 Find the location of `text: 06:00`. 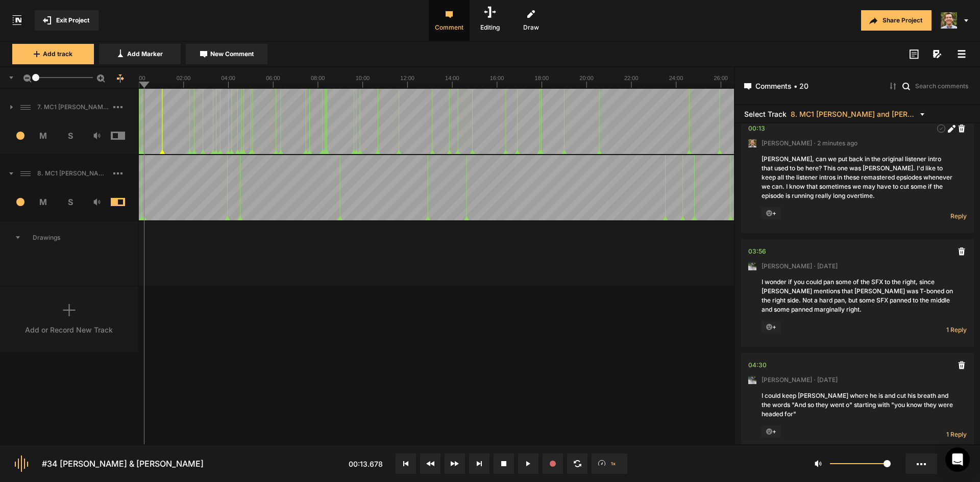

text: 06:00 is located at coordinates (273, 78).